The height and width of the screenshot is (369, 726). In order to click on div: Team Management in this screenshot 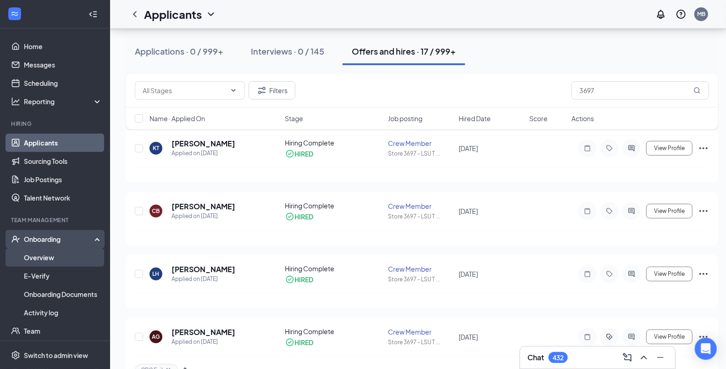, I will do `click(55, 220)`.